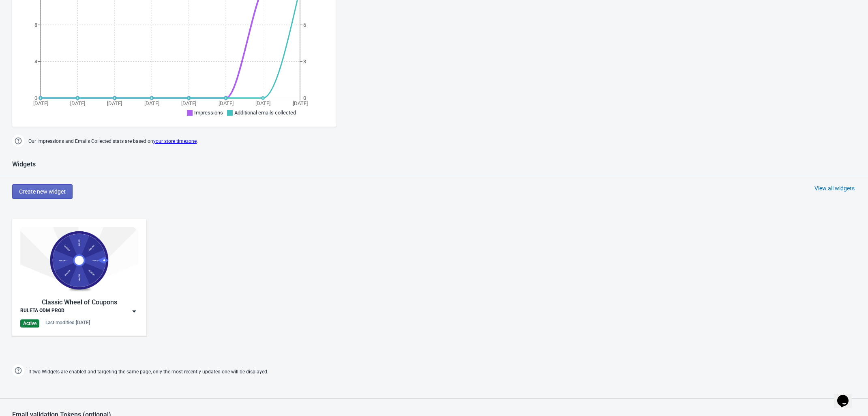 The height and width of the screenshot is (416, 868). Describe the element at coordinates (113, 141) in the screenshot. I see `span: Our Impressions and Emails Collected stats are based on .` at that location.